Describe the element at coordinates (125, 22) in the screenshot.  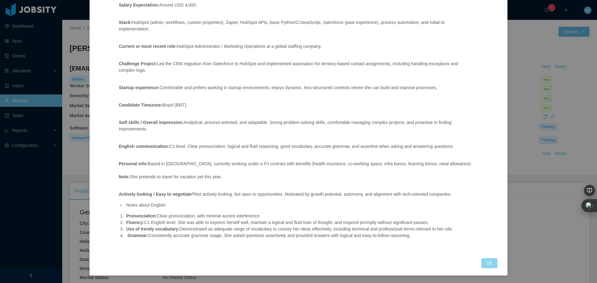
I see `strong: Stack:` at that location.